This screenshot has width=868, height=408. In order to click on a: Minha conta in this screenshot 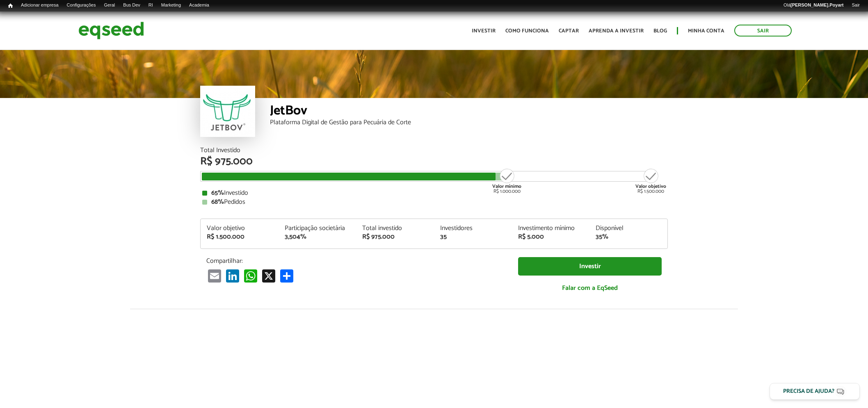, I will do `click(706, 31)`.